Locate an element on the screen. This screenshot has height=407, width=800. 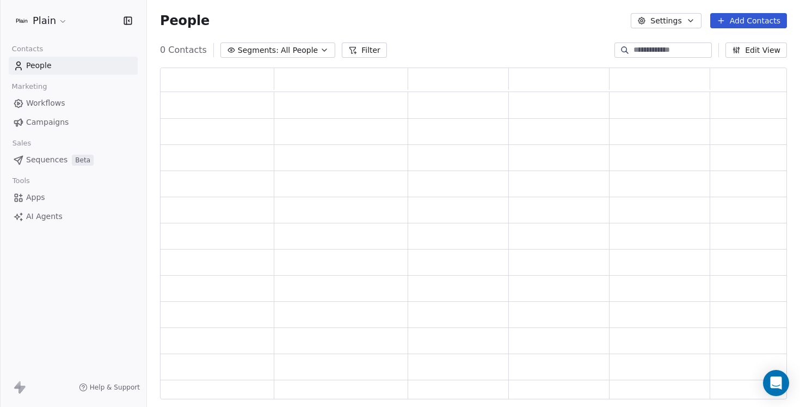
div: Open Intercom Messenger is located at coordinates (777, 383).